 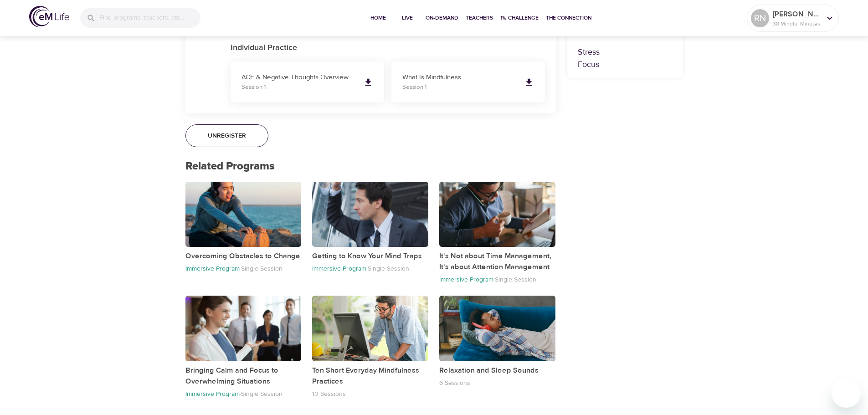 I want to click on p: Getting to Know Your Mind Traps, so click(x=370, y=256).